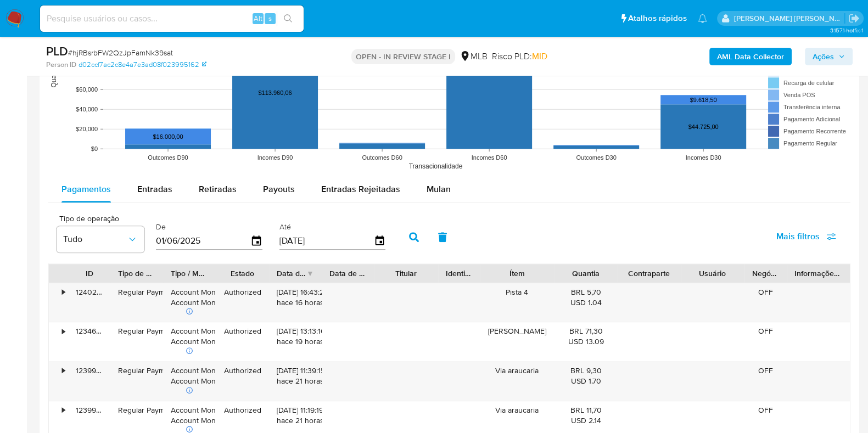  What do you see at coordinates (403, 57) in the screenshot?
I see `p: OPEN - IN REVIEW STAGE I` at bounding box center [403, 57].